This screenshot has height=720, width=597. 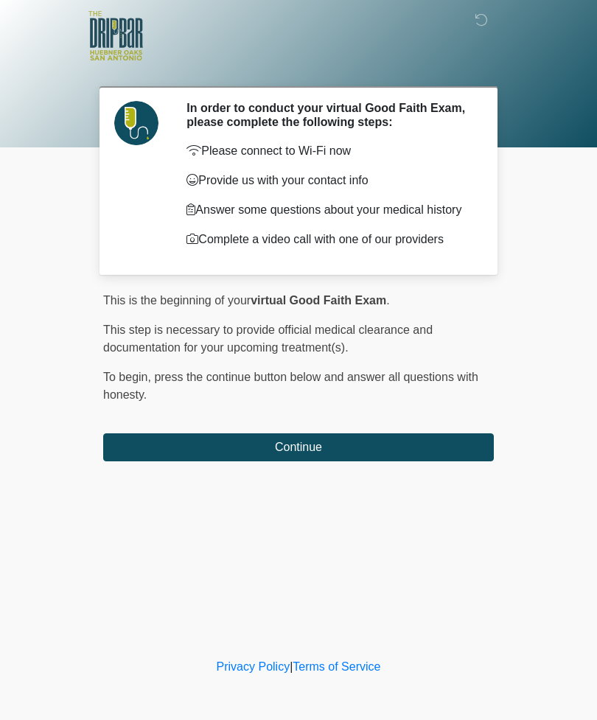 I want to click on a: Privacy Policy, so click(x=254, y=666).